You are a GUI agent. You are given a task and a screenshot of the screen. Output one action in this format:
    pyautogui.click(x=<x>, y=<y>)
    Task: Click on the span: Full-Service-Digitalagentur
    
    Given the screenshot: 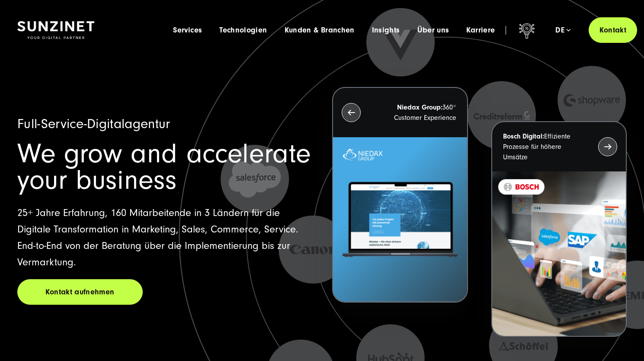 What is the action you would take?
    pyautogui.click(x=94, y=124)
    